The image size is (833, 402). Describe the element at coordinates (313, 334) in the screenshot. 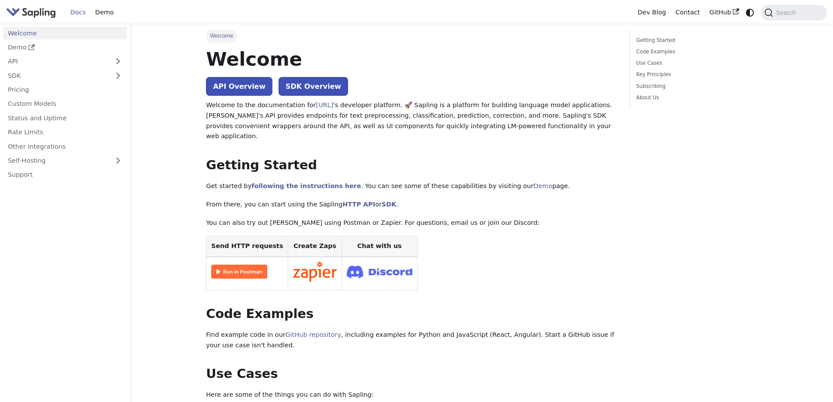

I see `a: GitHub repository` at that location.